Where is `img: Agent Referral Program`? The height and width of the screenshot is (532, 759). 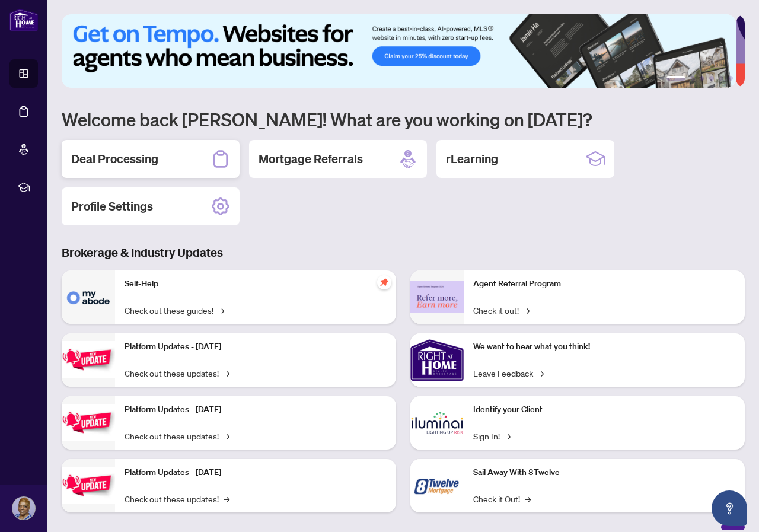 img: Agent Referral Program is located at coordinates (437, 297).